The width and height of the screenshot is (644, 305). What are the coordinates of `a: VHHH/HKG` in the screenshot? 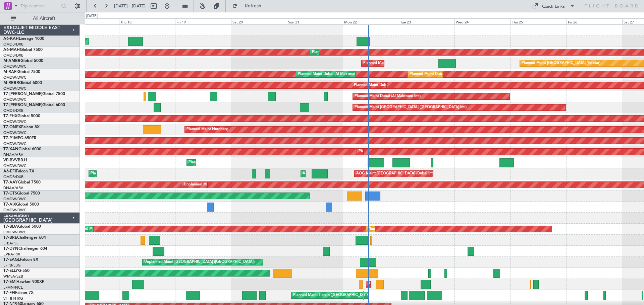 It's located at (13, 298).